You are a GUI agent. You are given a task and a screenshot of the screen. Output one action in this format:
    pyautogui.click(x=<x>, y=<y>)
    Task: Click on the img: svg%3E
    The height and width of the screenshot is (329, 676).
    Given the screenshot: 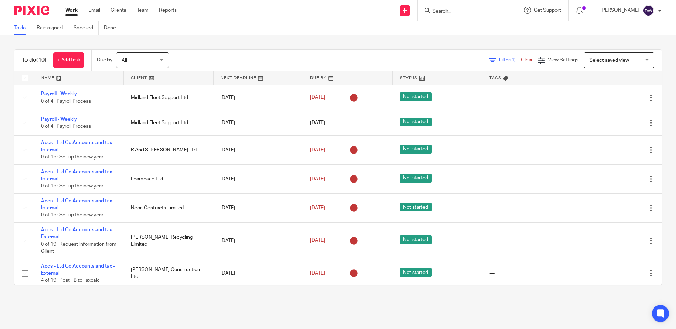 What is the action you would take?
    pyautogui.click(x=648, y=11)
    